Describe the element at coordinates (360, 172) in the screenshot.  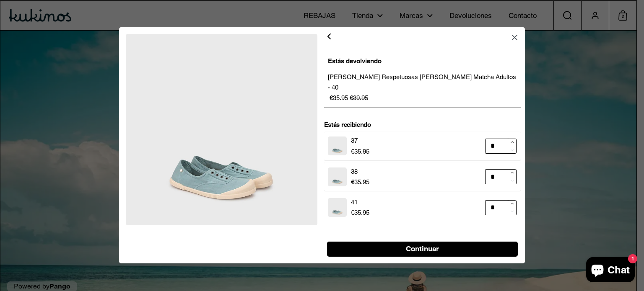
I see `p: 38` at that location.